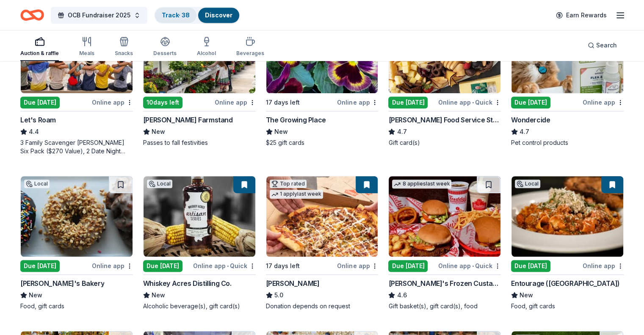 This screenshot has height=335, width=644. I want to click on a: Home, so click(32, 15).